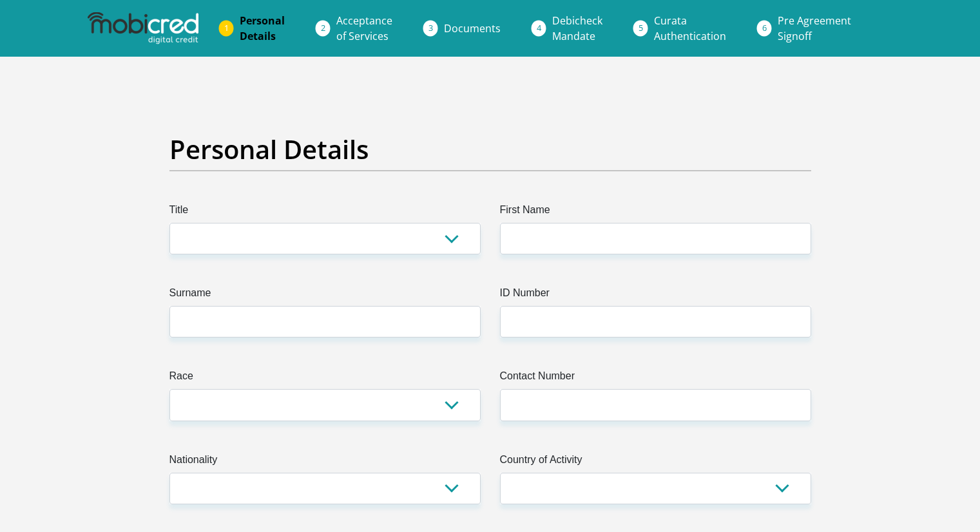 The height and width of the screenshot is (532, 980). Describe the element at coordinates (815, 28) in the screenshot. I see `a: Pre AgreementSignoff` at that location.